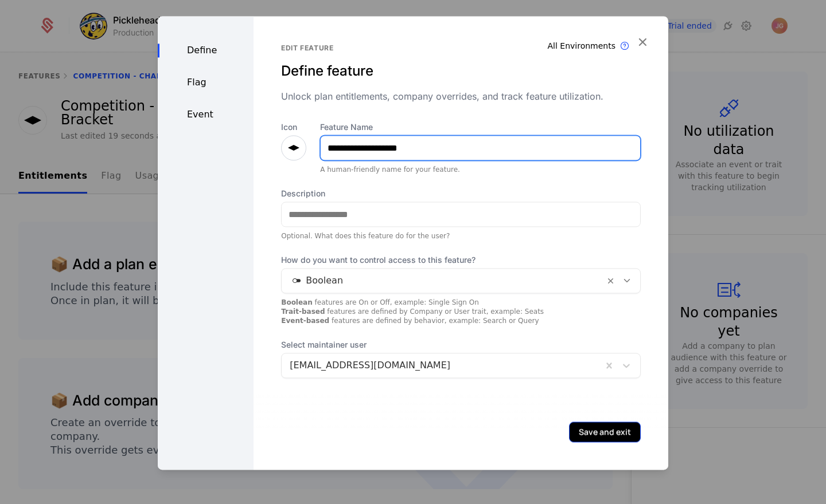 The width and height of the screenshot is (826, 504). I want to click on div: Unlock plan entitlements, company overrides, and track feature utilization., so click(461, 96).